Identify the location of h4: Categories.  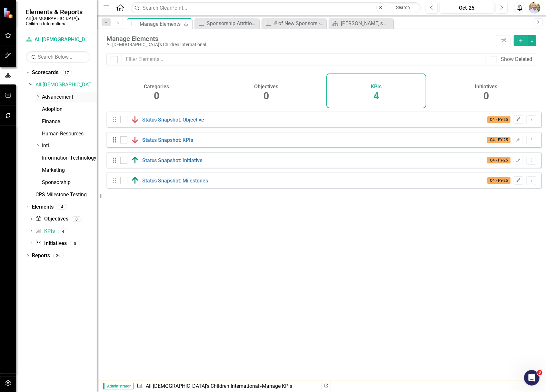
(156, 87).